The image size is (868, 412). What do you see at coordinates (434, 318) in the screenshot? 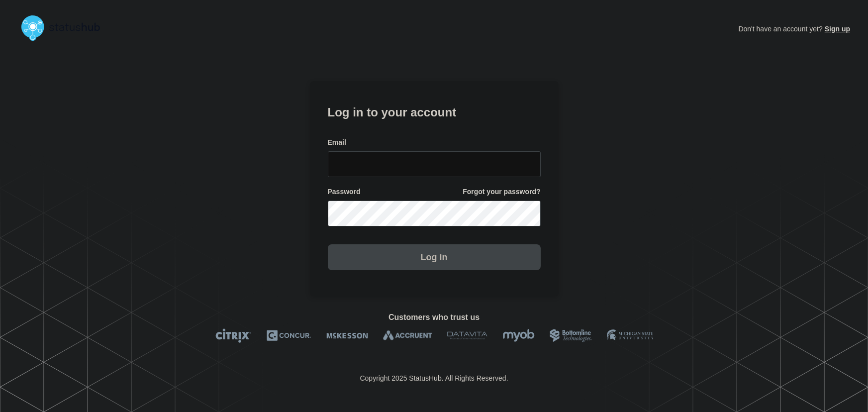
I see `h2: Customers who trust us` at bounding box center [434, 318].